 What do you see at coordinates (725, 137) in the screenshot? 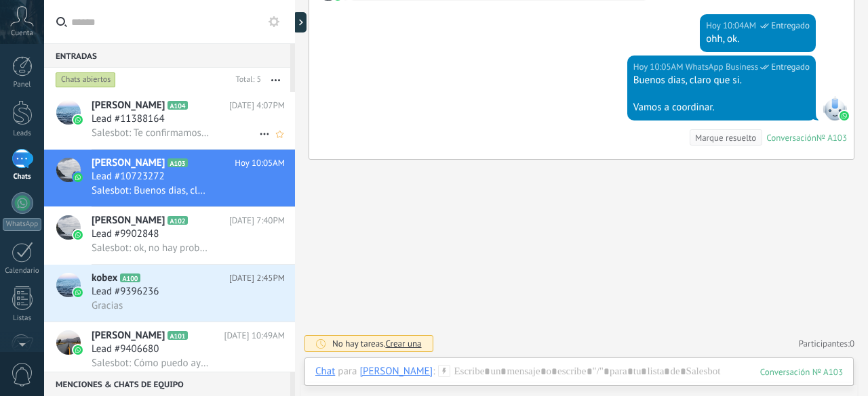
I see `div: Marque resuelto` at bounding box center [725, 137].